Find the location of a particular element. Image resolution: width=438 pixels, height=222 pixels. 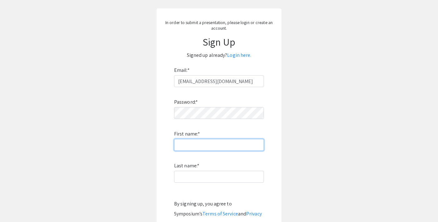

a: Terms of Service is located at coordinates (220, 213).